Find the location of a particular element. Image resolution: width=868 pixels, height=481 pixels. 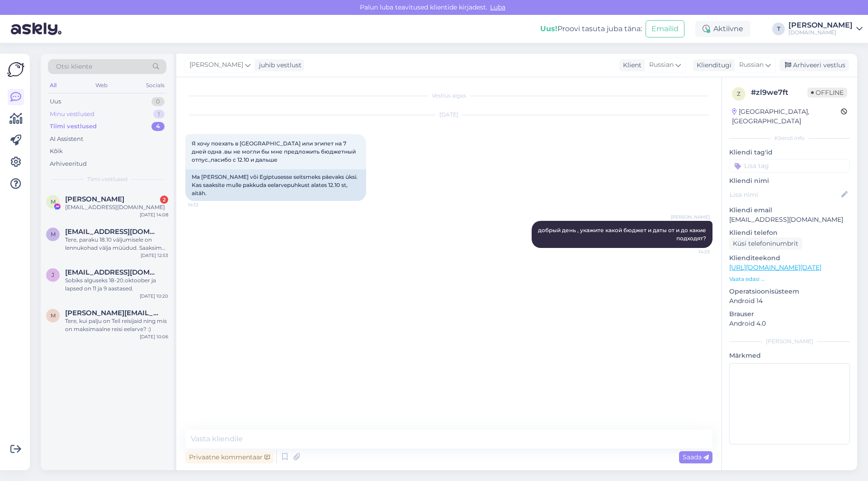

img: Askly Logo is located at coordinates (16, 69).